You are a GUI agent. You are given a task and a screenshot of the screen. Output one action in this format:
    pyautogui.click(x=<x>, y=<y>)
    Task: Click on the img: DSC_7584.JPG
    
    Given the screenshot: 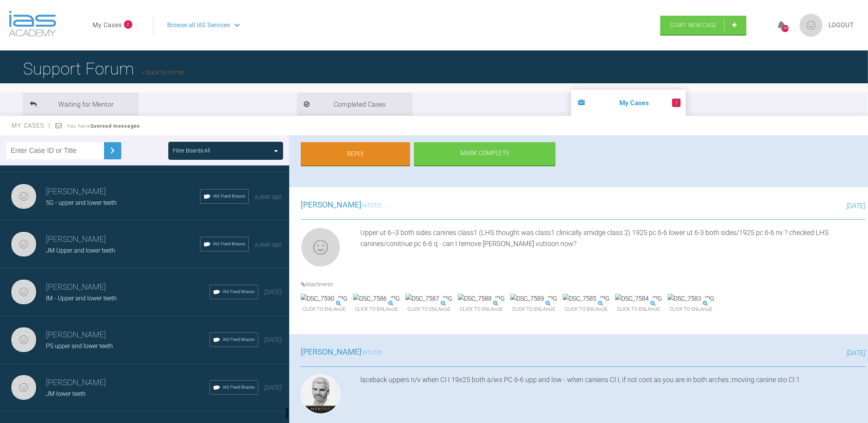 What is the action you would take?
    pyautogui.click(x=638, y=299)
    